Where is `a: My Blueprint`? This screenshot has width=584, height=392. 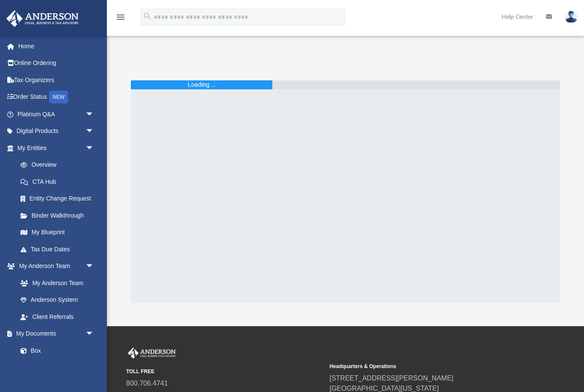
a: My Blueprint is located at coordinates (57, 232).